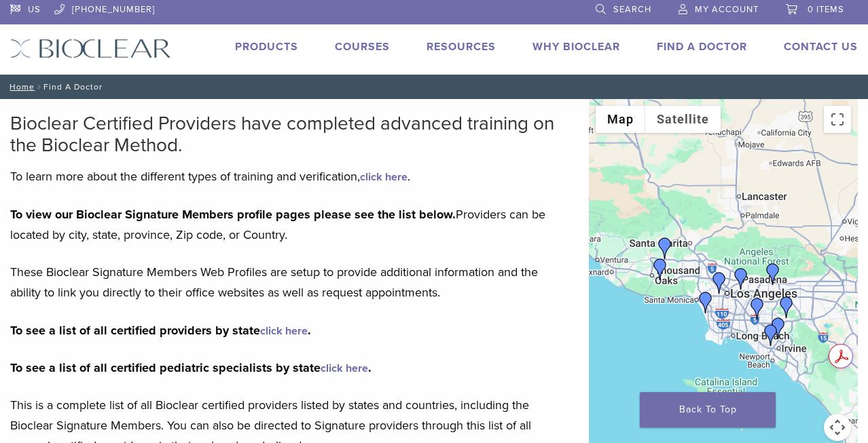 The width and height of the screenshot is (868, 443). Describe the element at coordinates (161, 331) in the screenshot. I see `strong: To see a list of all certified providers by state .` at that location.